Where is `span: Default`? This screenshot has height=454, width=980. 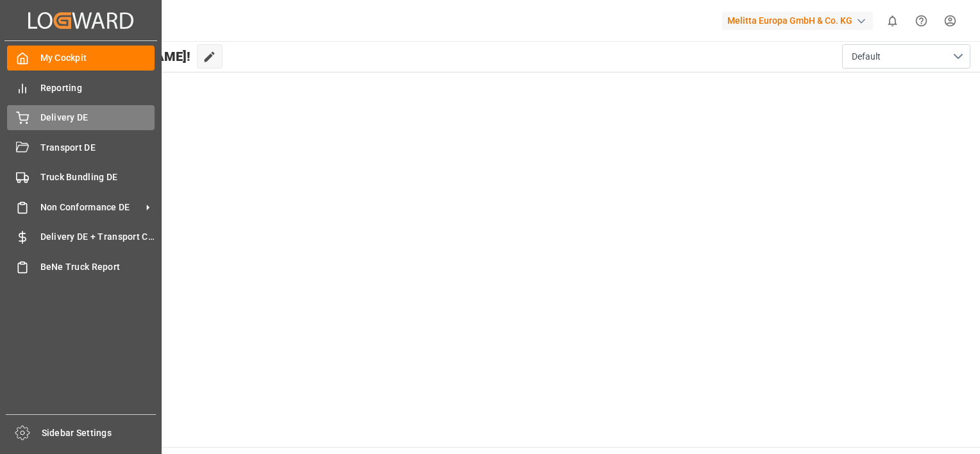 span: Default is located at coordinates (866, 56).